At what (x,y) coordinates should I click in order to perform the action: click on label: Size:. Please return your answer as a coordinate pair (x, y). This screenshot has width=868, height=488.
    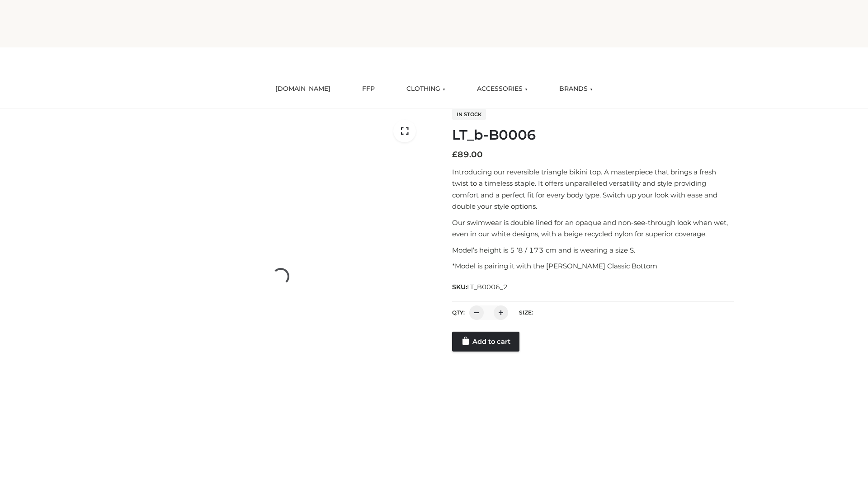
    Looking at the image, I should click on (526, 312).